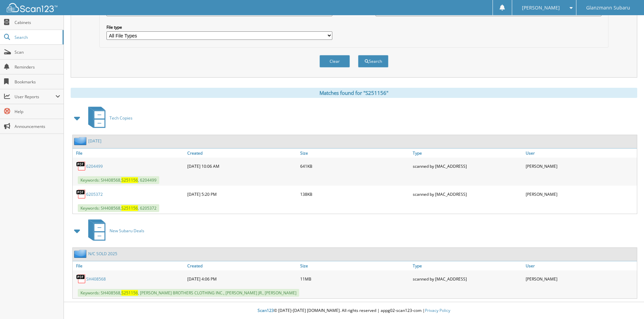 This screenshot has height=319, width=644. I want to click on span: Search, so click(37, 37).